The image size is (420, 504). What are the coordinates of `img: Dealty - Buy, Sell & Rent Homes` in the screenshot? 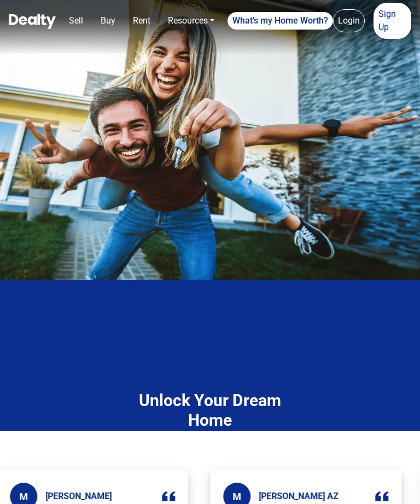 It's located at (32, 22).